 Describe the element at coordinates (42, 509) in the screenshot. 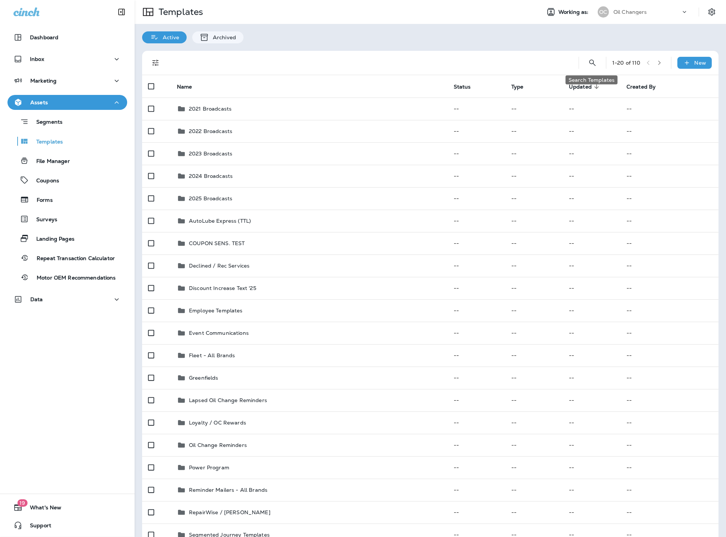

I see `span: What's New` at that location.